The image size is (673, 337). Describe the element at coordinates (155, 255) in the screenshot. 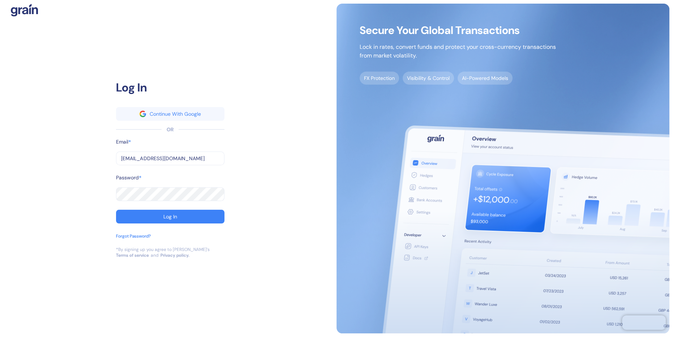

I see `div: and` at that location.